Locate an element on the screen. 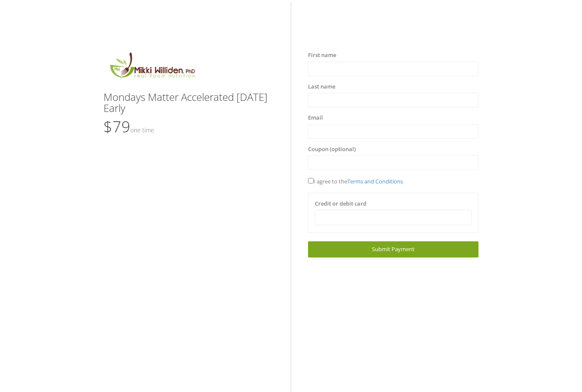  a: Terms and Conditions is located at coordinates (375, 181).